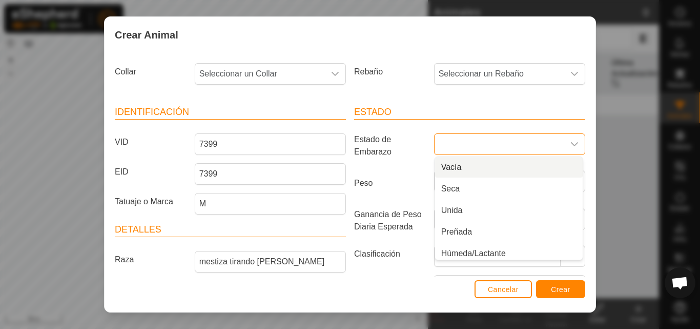  What do you see at coordinates (452, 167) in the screenshot?
I see `span: Vacía` at bounding box center [452, 167].